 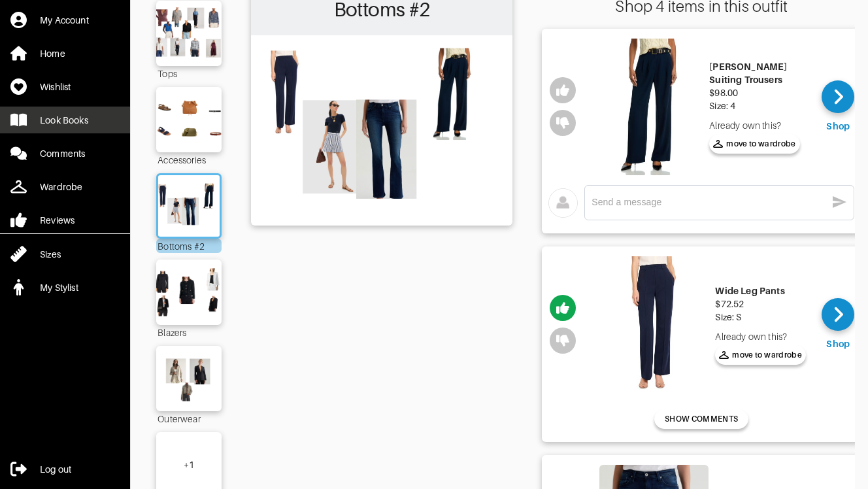 I want to click on div: My Account, so click(x=64, y=20).